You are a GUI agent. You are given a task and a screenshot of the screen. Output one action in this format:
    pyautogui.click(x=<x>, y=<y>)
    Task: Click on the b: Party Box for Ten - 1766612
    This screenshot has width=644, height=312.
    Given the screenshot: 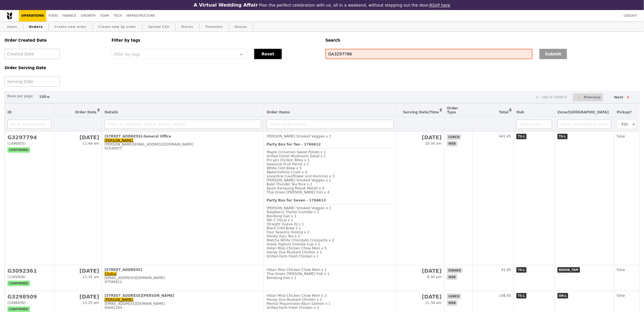 What is the action you would take?
    pyautogui.click(x=294, y=144)
    